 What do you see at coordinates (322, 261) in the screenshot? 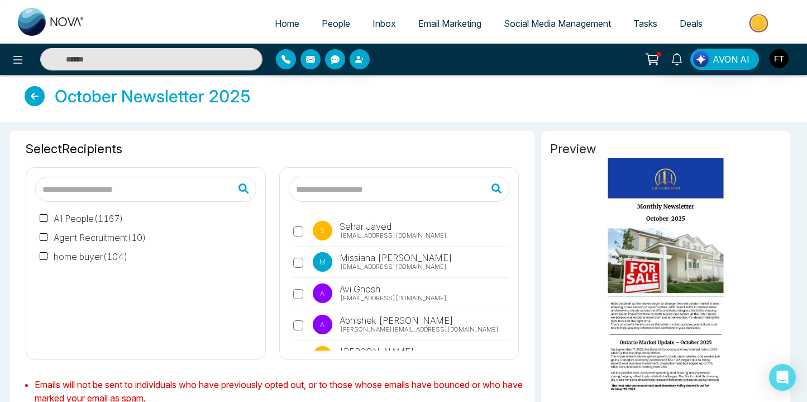
I see `p: M` at bounding box center [322, 261].